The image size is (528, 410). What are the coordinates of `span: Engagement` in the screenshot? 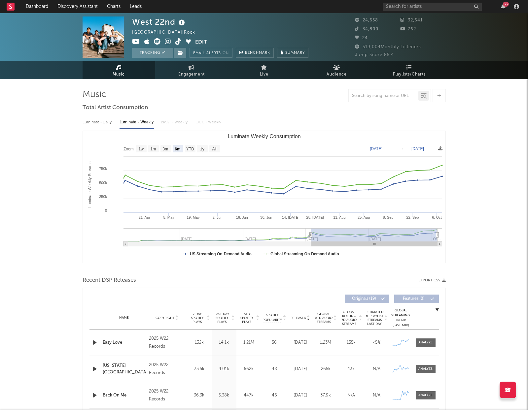 It's located at (191, 75).